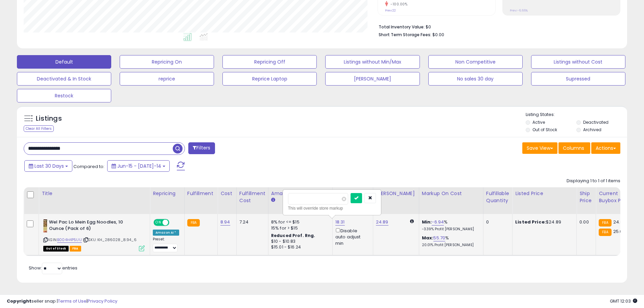 This screenshot has width=644, height=308. I want to click on div: Displaying 1 to 1 of 1 items, so click(593, 181).